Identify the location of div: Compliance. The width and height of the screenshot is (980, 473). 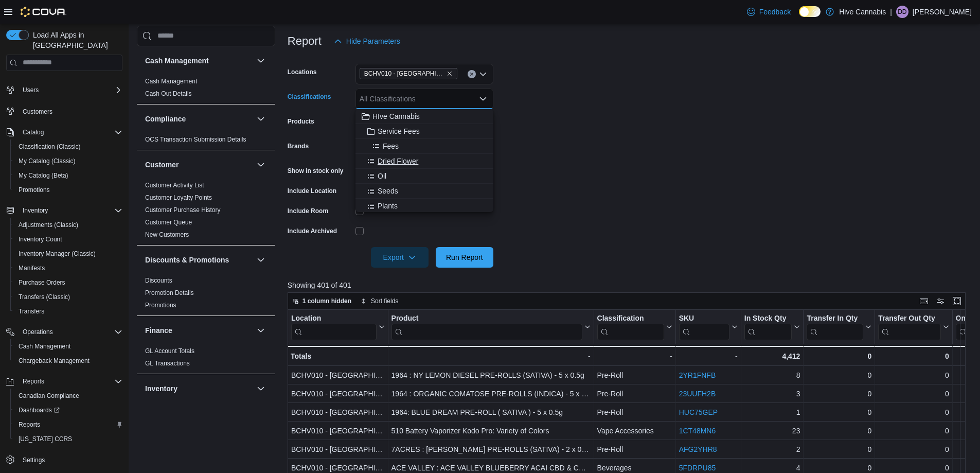
(206, 142).